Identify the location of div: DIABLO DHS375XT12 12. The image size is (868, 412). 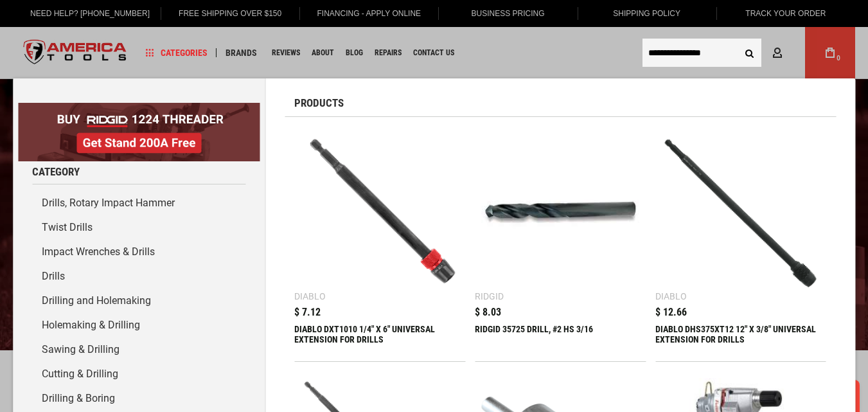
(740, 339).